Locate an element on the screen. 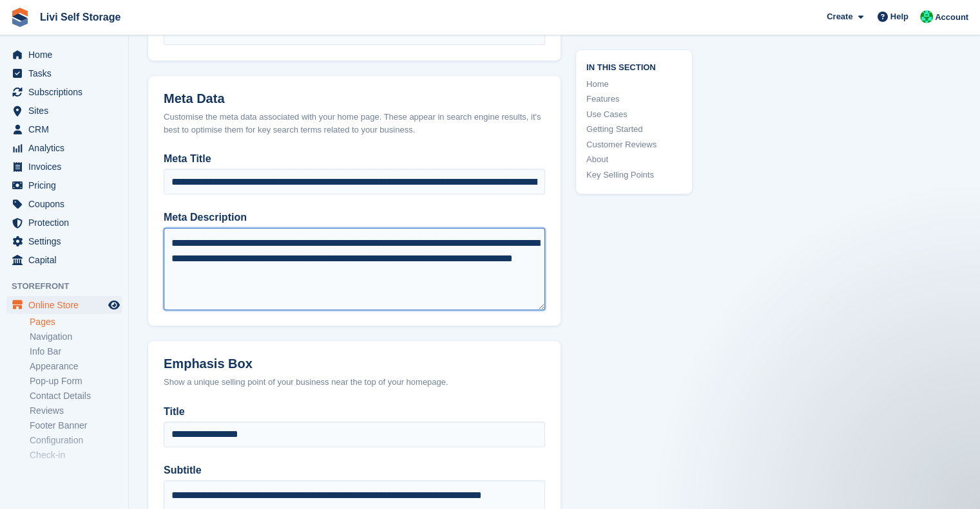 Image resolution: width=980 pixels, height=509 pixels. h2: Meta Data is located at coordinates (354, 98).